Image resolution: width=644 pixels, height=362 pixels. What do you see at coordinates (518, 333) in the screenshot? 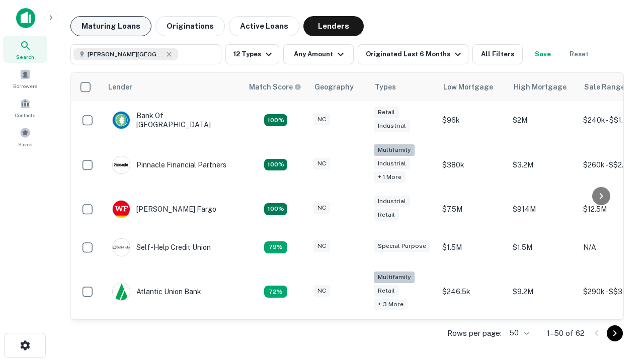
I see `div: 50` at bounding box center [518, 333].